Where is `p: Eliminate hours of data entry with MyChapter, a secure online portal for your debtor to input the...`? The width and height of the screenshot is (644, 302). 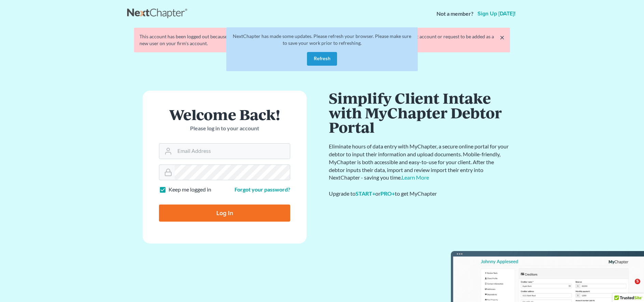
p: Eliminate hours of data entry with MyChapter, a secure online portal for your debtor to input the... is located at coordinates (420, 162).